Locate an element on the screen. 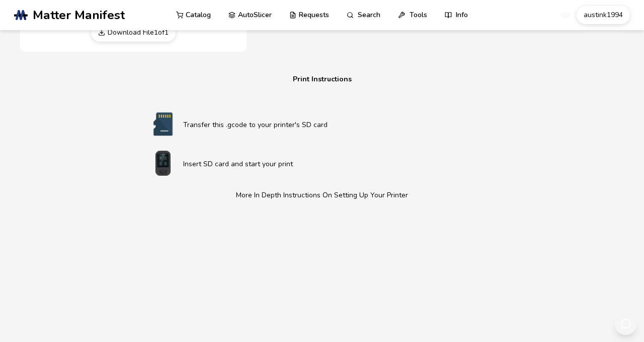 The image size is (644, 342). p: Transfer this .gcode to your printer's SD card is located at coordinates (342, 125).